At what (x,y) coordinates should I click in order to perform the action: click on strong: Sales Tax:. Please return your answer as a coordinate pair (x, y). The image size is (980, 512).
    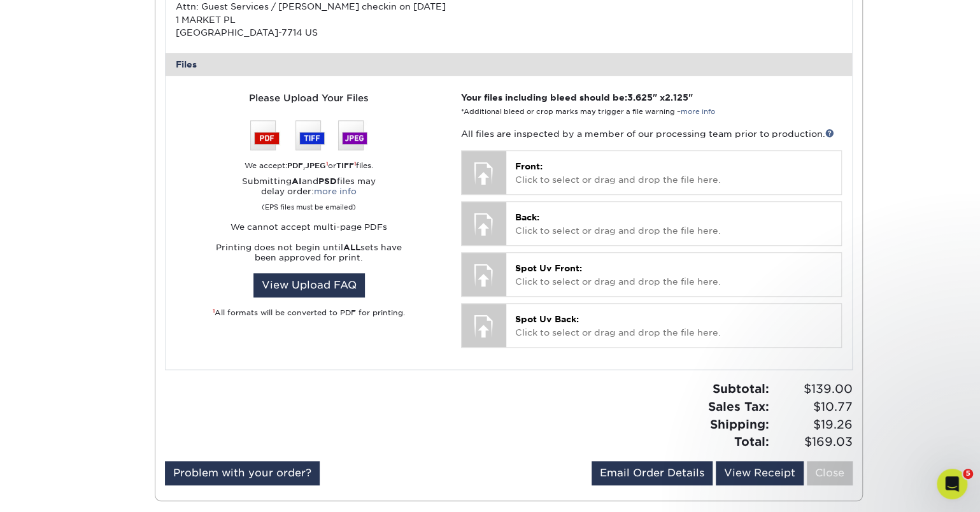
    Looking at the image, I should click on (738, 406).